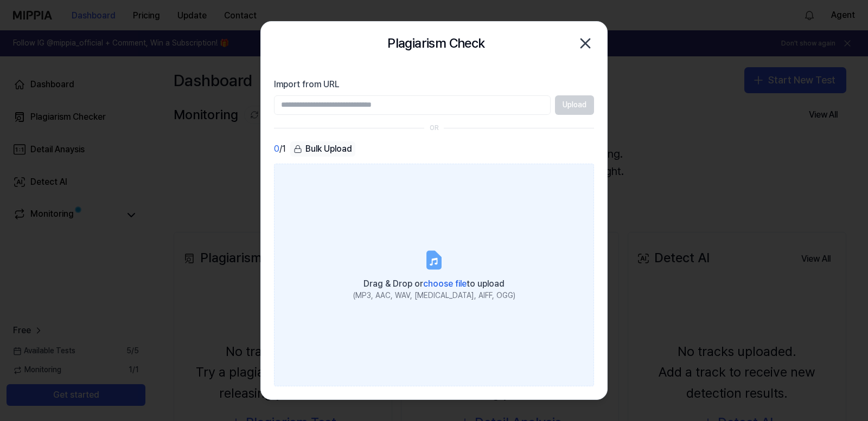 The image size is (868, 421). What do you see at coordinates (434, 84) in the screenshot?
I see `label: Import from URL` at bounding box center [434, 84].